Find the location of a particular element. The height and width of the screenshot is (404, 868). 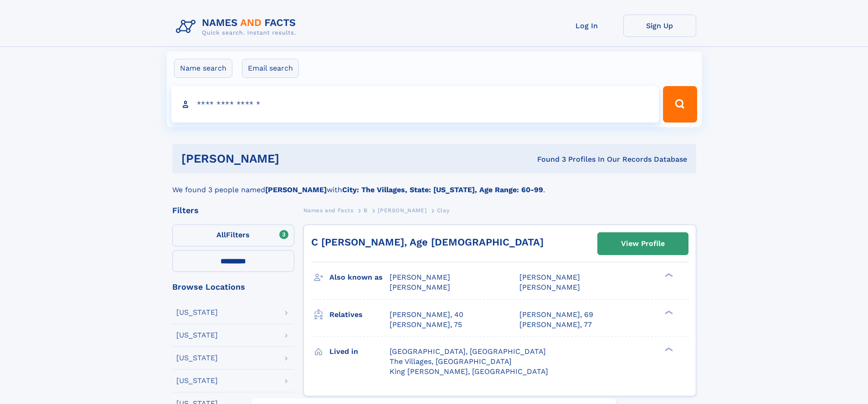

div: Filters is located at coordinates (233, 211).